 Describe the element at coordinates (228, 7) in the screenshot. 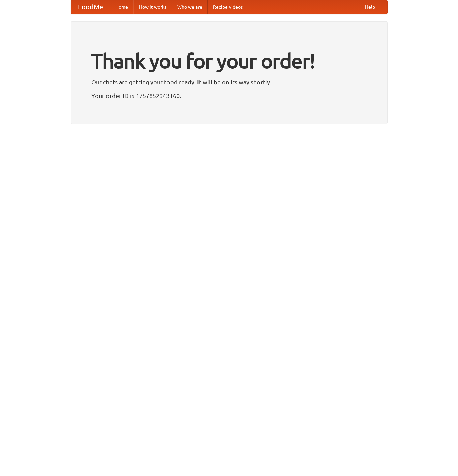

I see `a: Recipe videos` at that location.